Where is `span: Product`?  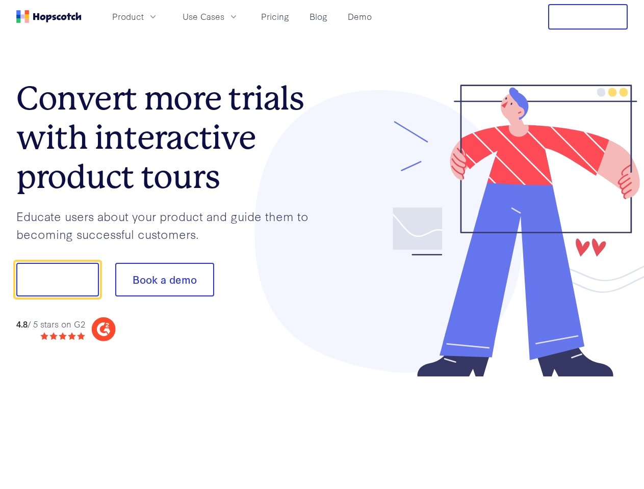
span: Product is located at coordinates (128, 16).